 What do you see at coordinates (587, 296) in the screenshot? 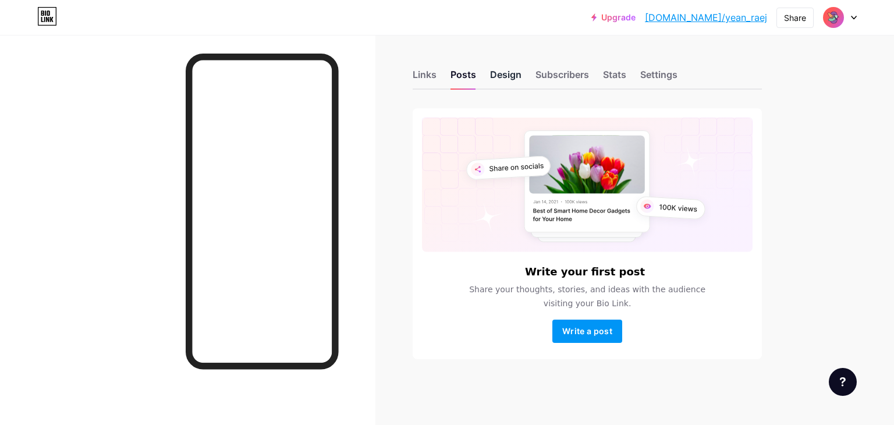
I see `span: Share your thoughts, stories, and ideas with the audience visiting your Bio Link.` at bounding box center [587, 296].